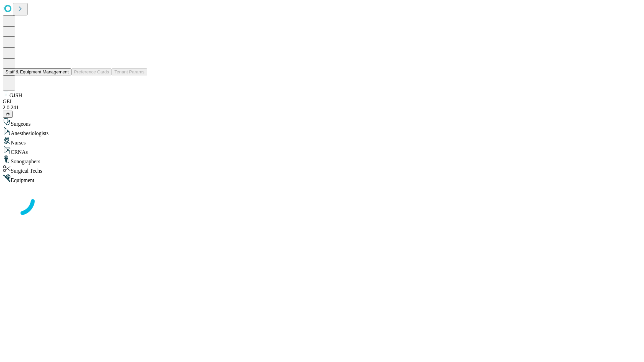 This screenshot has width=644, height=362. What do you see at coordinates (322, 169) in the screenshot?
I see `div: Surgical Techs` at bounding box center [322, 169].